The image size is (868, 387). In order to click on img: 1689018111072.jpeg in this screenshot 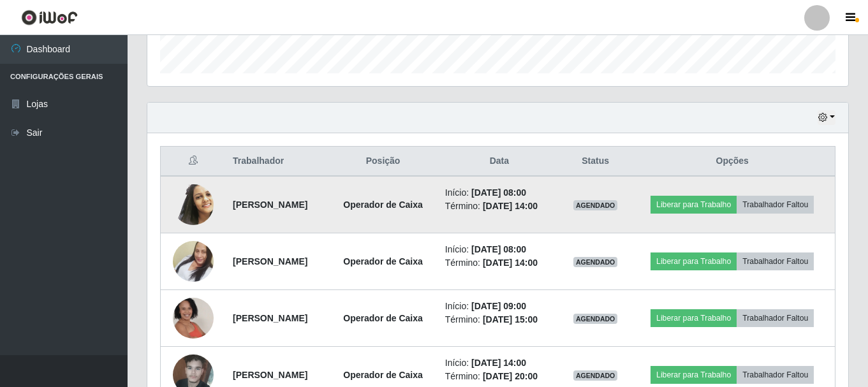, I will do `click(193, 318)`.